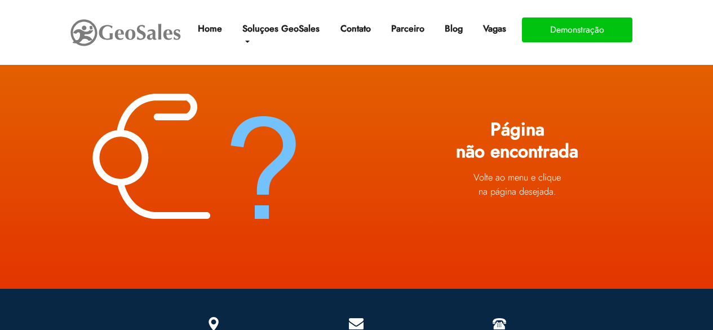  Describe the element at coordinates (578, 30) in the screenshot. I see `button: Demonstração` at that location.